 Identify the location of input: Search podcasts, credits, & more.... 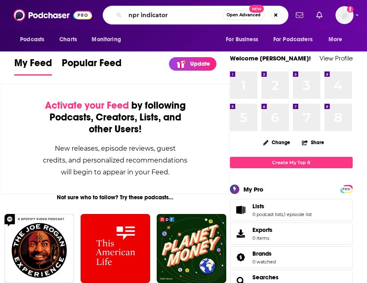
(174, 15).